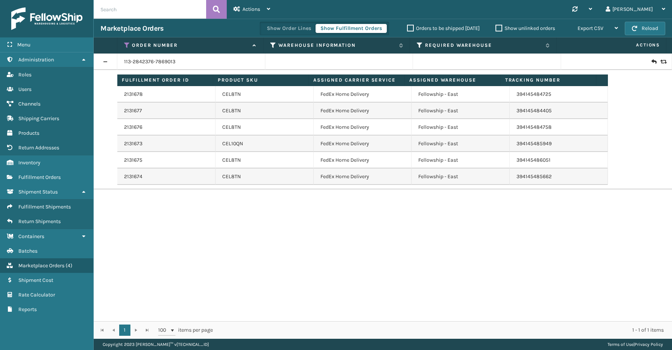 The height and width of the screenshot is (350, 672). Describe the element at coordinates (164, 330) in the screenshot. I see `span: 100` at that location.